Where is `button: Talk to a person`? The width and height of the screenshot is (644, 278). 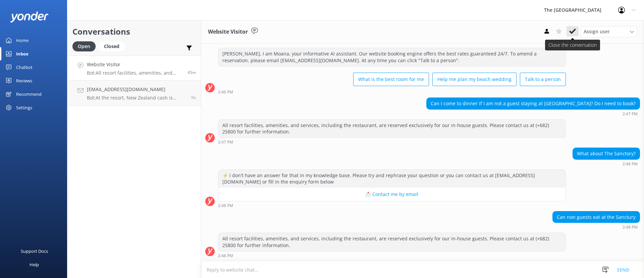
button: Talk to a person is located at coordinates (543, 79).